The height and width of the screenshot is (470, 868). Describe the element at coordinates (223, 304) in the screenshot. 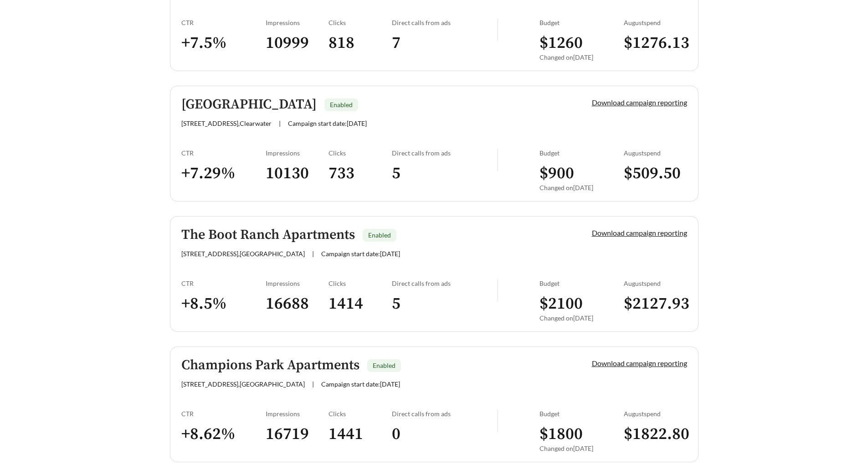

I see `h3: + 8.5 %` at that location.